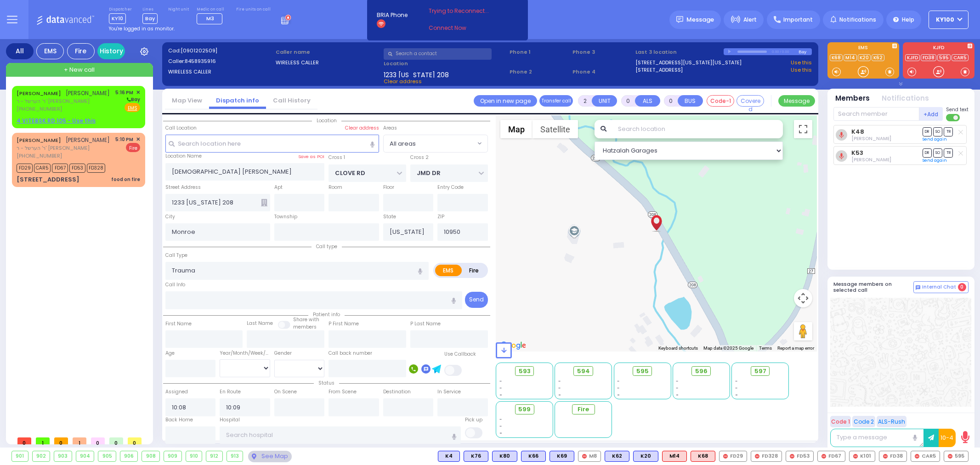 Image resolution: width=980 pixels, height=465 pixels. What do you see at coordinates (556, 101) in the screenshot?
I see `button: Transfer call` at bounding box center [556, 101].